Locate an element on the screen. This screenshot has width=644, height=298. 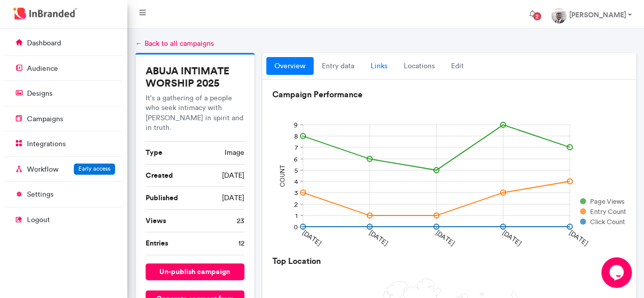
p: settings is located at coordinates (40, 194).